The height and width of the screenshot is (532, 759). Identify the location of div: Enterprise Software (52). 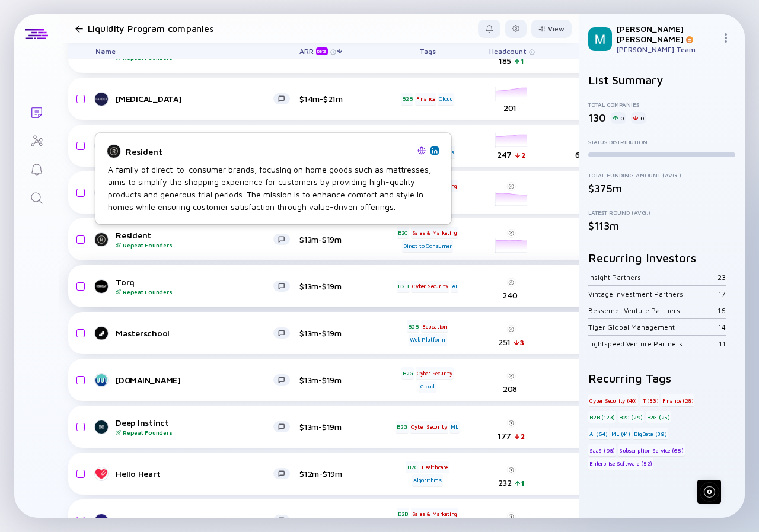
(621, 463).